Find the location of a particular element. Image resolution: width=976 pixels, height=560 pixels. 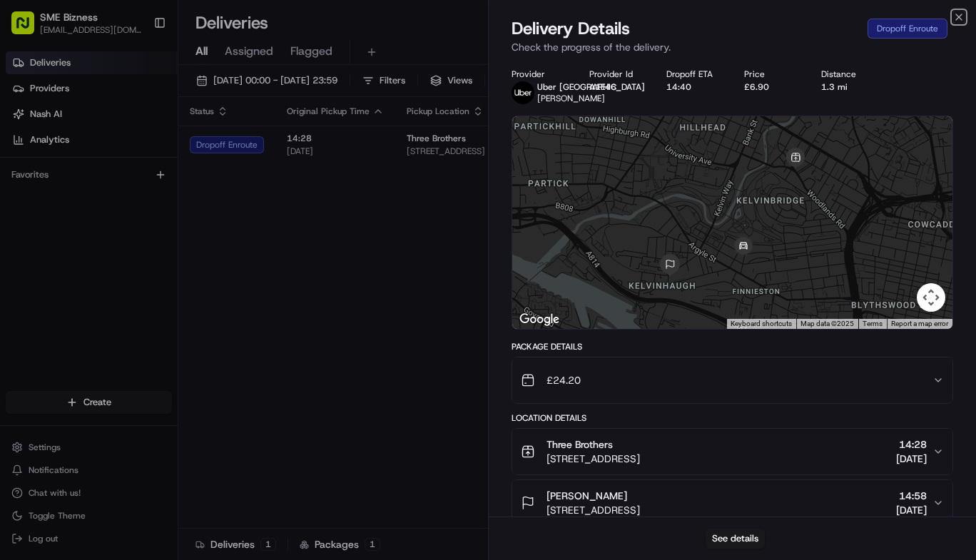

div: Distance is located at coordinates (848, 74).